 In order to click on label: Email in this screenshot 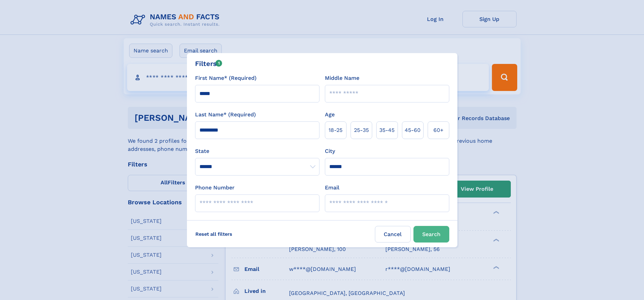, I will do `click(332, 187)`.